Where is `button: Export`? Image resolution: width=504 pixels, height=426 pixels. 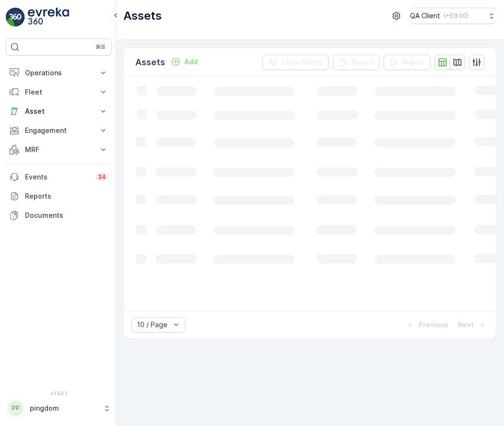
button: Export is located at coordinates (356, 62).